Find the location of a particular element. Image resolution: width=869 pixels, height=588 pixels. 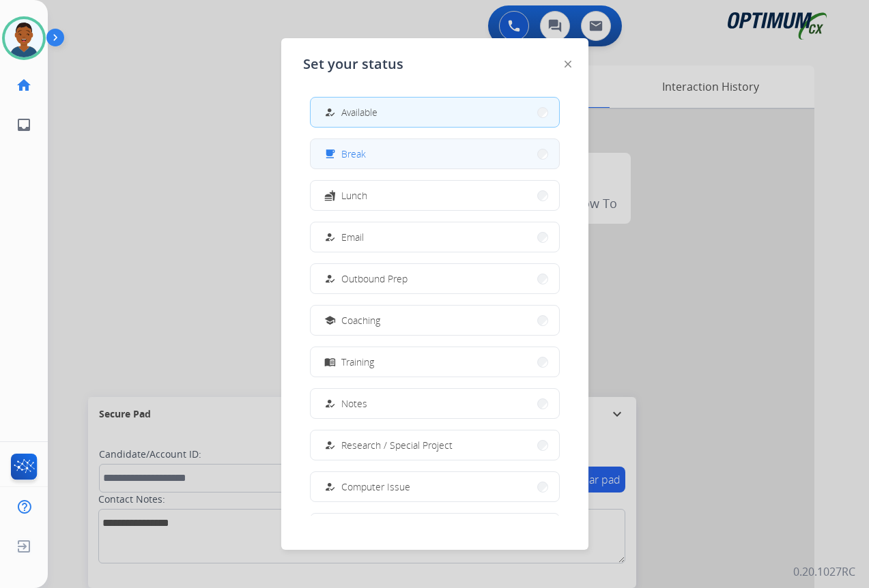

button: Available is located at coordinates (435, 112).